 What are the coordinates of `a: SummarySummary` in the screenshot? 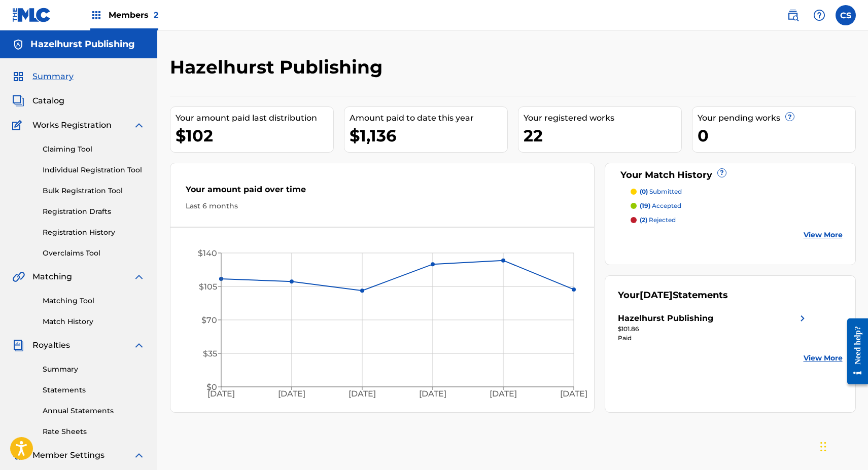 It's located at (42, 76).